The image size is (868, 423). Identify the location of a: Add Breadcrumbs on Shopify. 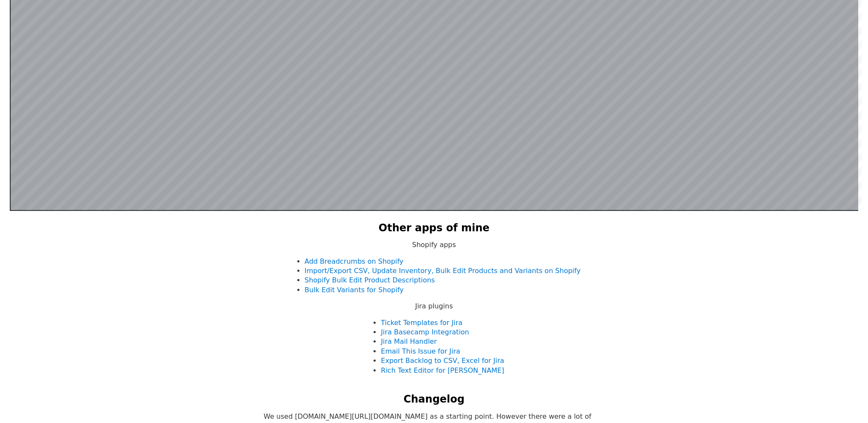
(354, 260).